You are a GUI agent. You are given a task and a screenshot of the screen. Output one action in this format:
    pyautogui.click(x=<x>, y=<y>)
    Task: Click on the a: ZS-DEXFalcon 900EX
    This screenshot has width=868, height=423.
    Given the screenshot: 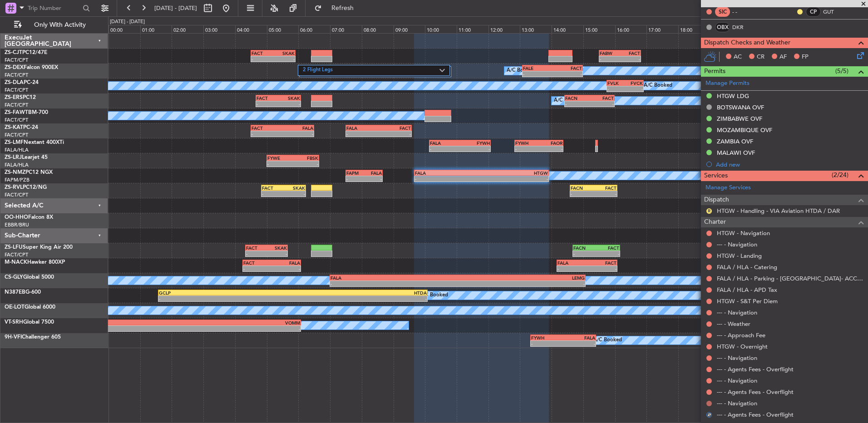 What is the action you would take?
    pyautogui.click(x=31, y=67)
    